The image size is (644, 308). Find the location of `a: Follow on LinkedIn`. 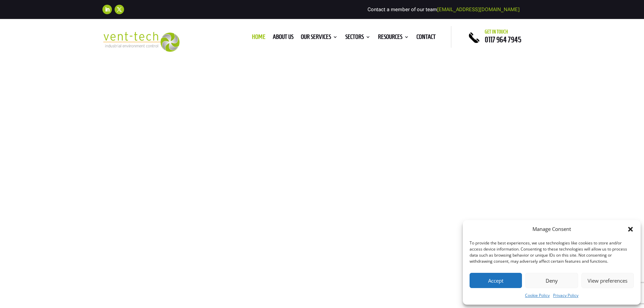

a: Follow on LinkedIn is located at coordinates (107, 10).